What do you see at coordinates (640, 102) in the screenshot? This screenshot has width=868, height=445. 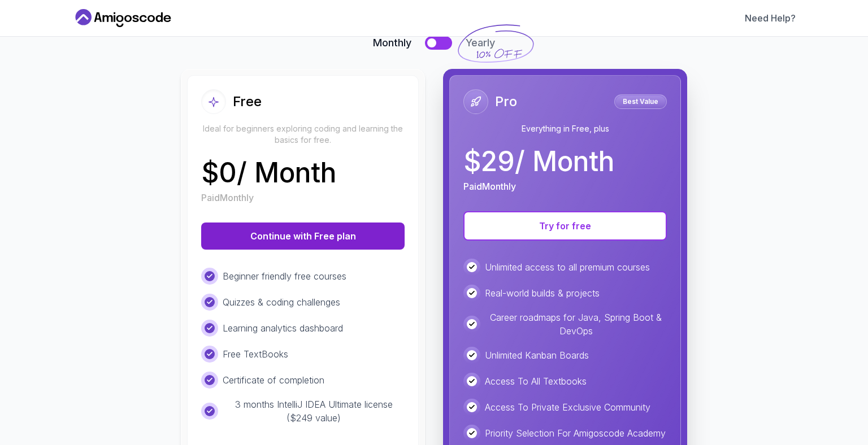 I see `p: Best Value` at bounding box center [640, 102].